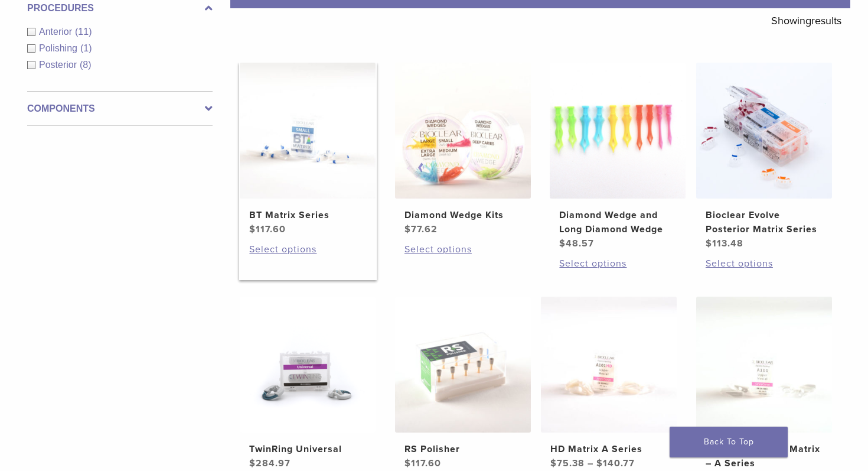 The image size is (868, 471). Describe the element at coordinates (308, 215) in the screenshot. I see `h2: BT Matrix Series` at that location.